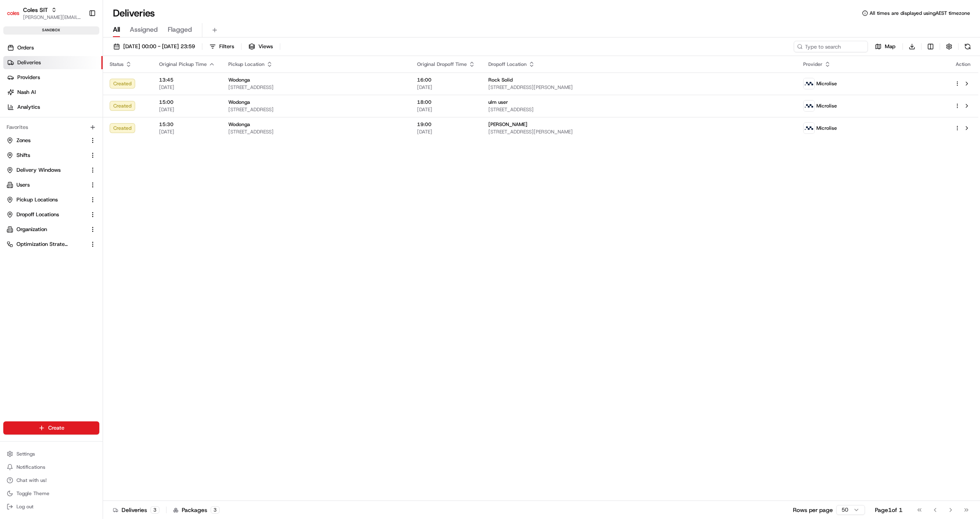 The image size is (980, 519). Describe the element at coordinates (196, 510) in the screenshot. I see `div: Packages` at that location.